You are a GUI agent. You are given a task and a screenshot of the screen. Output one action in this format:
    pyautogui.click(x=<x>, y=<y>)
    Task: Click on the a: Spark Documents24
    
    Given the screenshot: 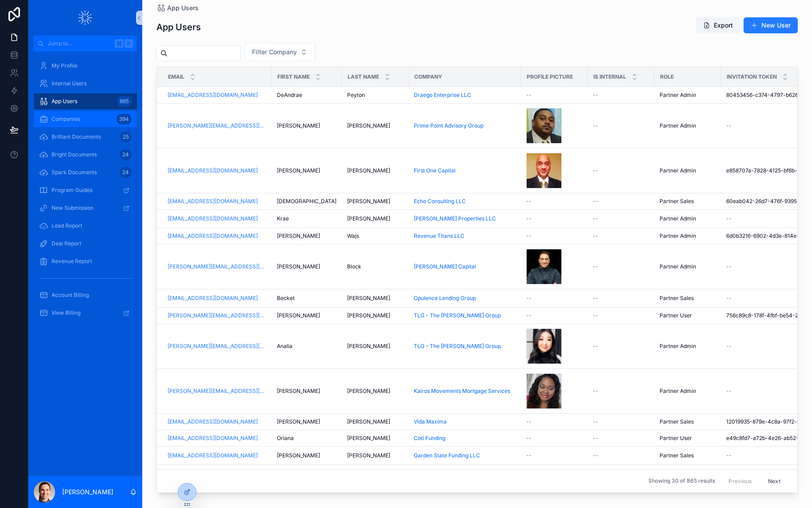 What is the action you would take?
    pyautogui.click(x=85, y=173)
    